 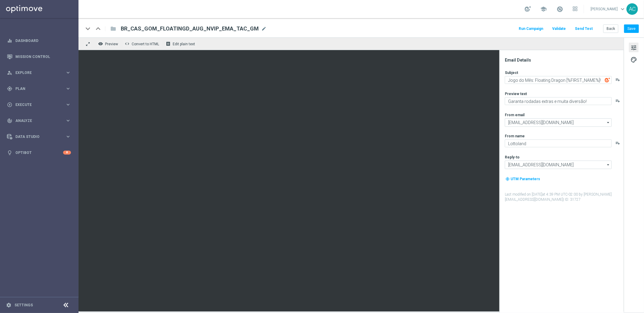 I want to click on div: equalizer Dashboard, so click(x=39, y=41).